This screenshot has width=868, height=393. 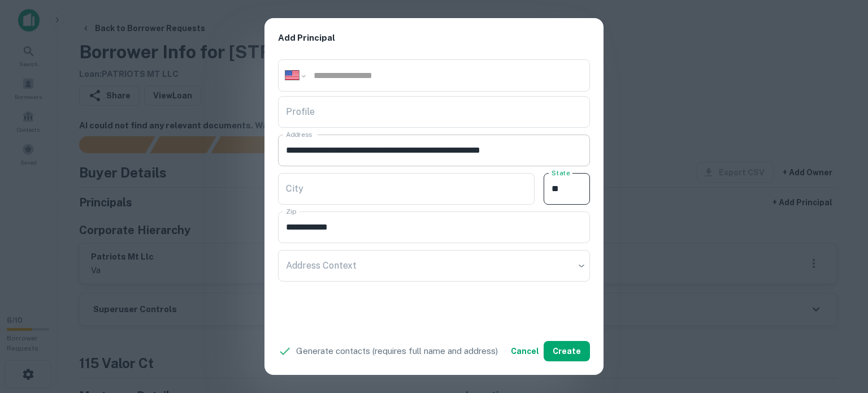 I want to click on div: Chat Widget, so click(x=840, y=330).